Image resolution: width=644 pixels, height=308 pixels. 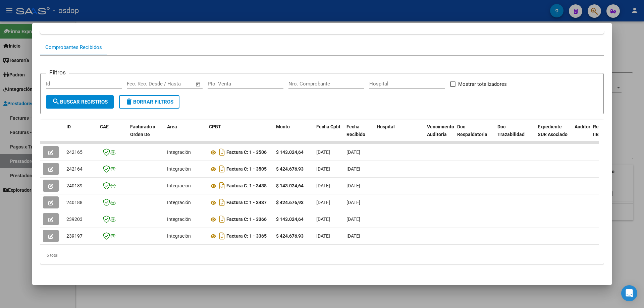 I want to click on datatable-header-cell: Monto, so click(x=294, y=134).